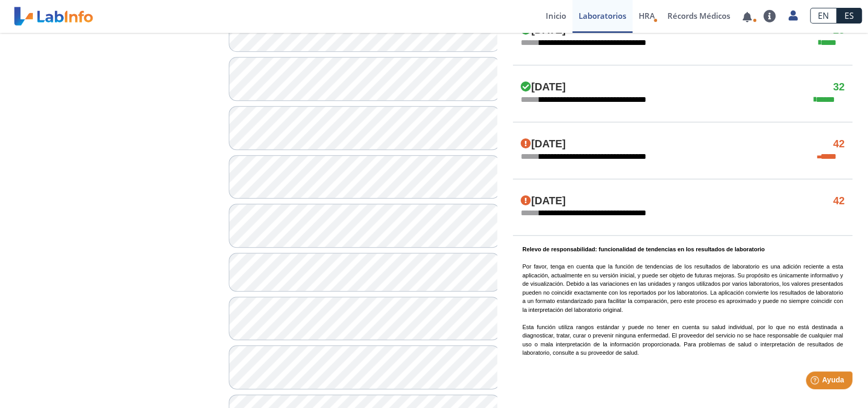  I want to click on a: EN, so click(823, 16).